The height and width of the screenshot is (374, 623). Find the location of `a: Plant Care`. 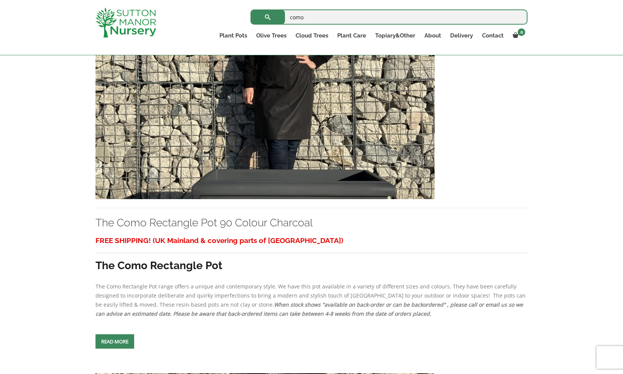

a: Plant Care is located at coordinates (352, 36).